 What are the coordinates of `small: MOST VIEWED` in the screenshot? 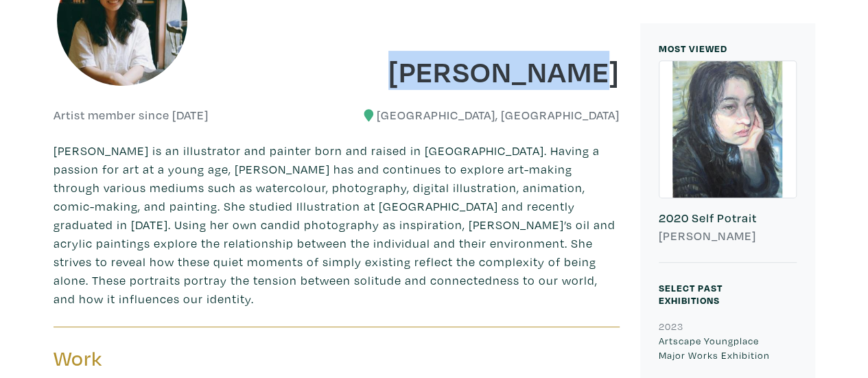 It's located at (693, 48).